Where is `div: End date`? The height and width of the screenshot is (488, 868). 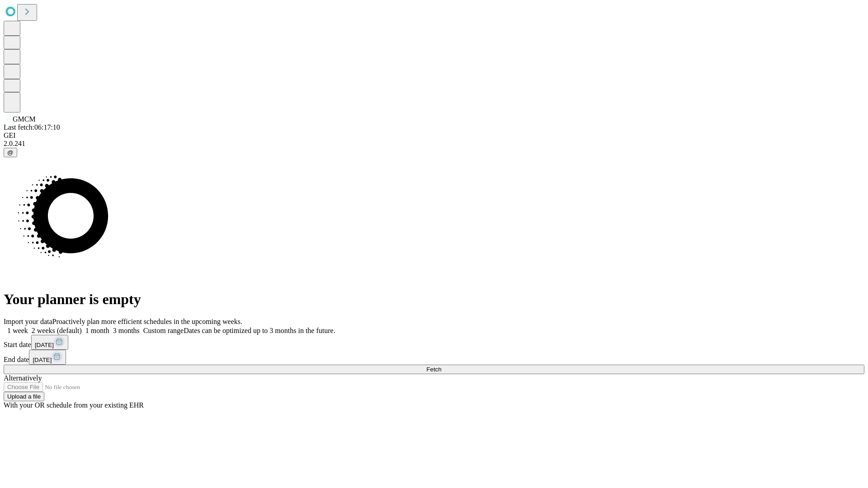
div: End date is located at coordinates (434, 357).